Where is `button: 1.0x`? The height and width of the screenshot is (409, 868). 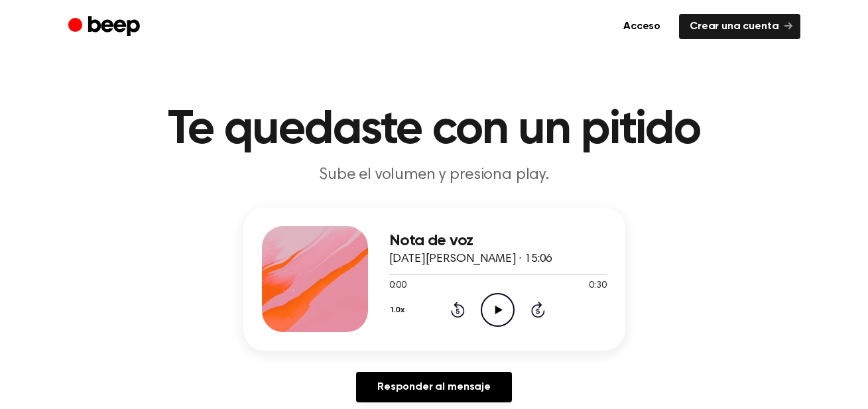 button: 1.0x is located at coordinates (399, 310).